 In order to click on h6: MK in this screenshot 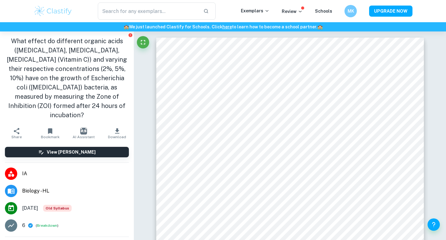, I will do `click(351, 11)`.